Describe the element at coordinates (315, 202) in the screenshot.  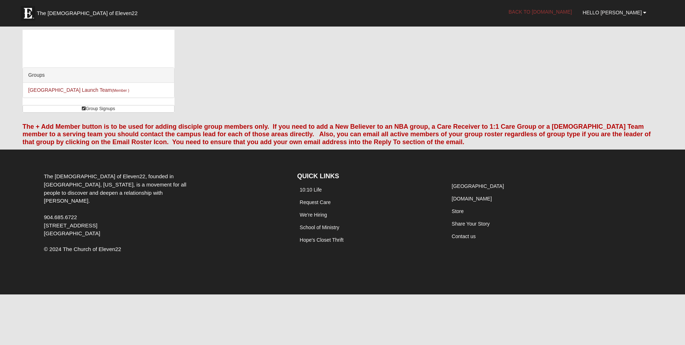
I see `a: Request Care` at that location.